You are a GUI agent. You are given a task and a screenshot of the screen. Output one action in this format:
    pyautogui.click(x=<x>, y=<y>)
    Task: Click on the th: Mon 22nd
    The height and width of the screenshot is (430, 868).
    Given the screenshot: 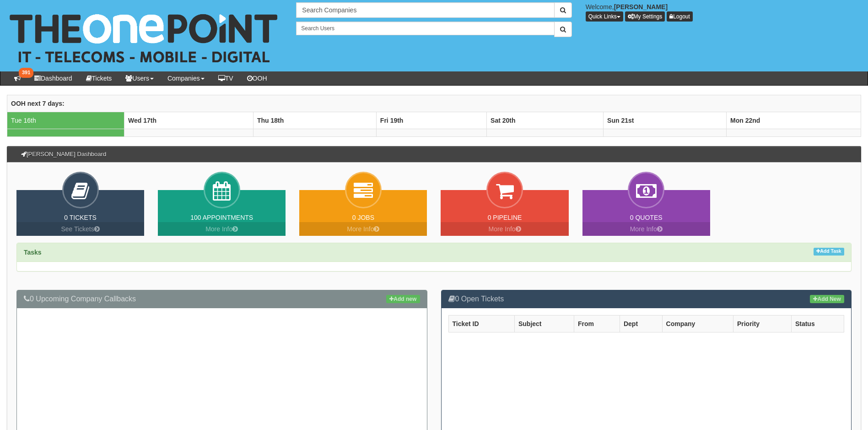 What is the action you would take?
    pyautogui.click(x=793, y=120)
    